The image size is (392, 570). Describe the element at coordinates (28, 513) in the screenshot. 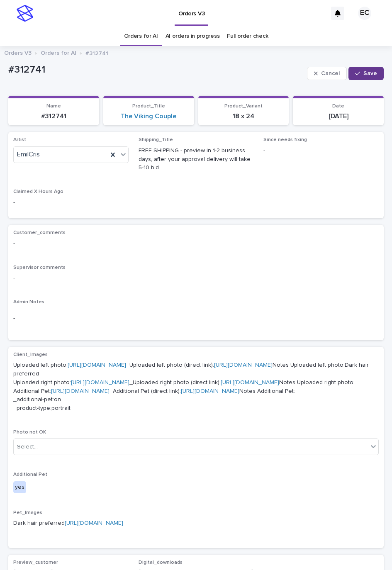

I see `span: Pet_Images` at that location.